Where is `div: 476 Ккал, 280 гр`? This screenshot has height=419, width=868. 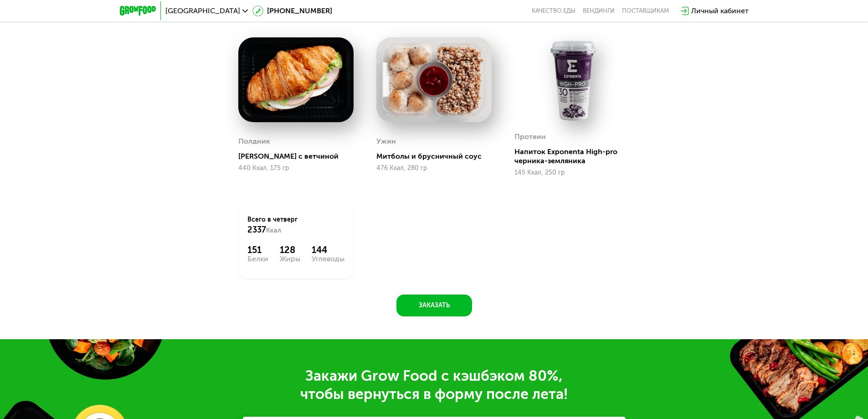
div: 476 Ккал, 280 гр is located at coordinates (434, 168).